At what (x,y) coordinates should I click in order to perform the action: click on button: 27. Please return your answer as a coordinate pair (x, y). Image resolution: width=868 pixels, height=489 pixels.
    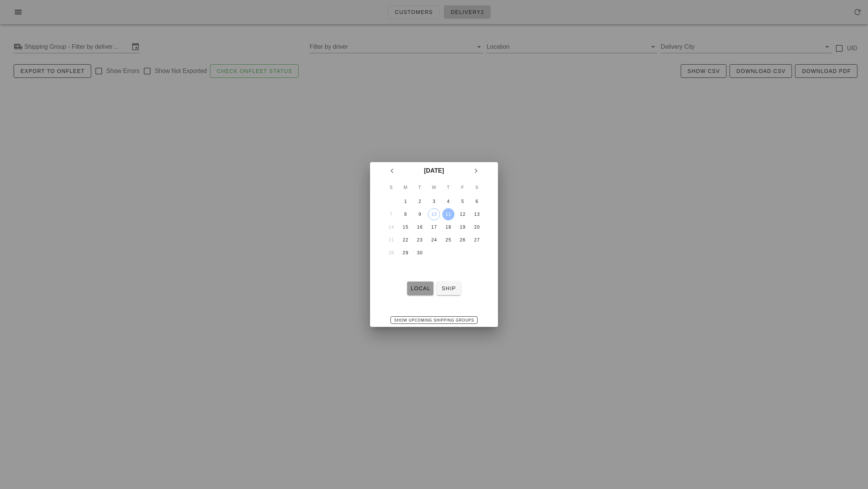
    Looking at the image, I should click on (477, 240).